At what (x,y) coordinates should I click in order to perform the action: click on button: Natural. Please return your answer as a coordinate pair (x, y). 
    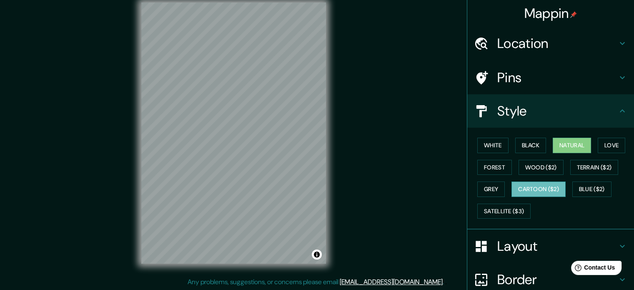
    Looking at the image, I should click on (572, 145).